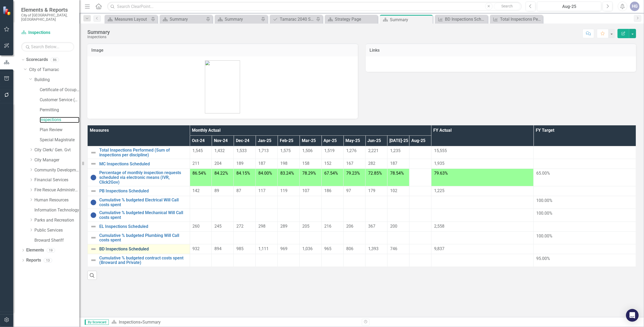  What do you see at coordinates (507, 6) in the screenshot?
I see `span: Search` at bounding box center [507, 6].